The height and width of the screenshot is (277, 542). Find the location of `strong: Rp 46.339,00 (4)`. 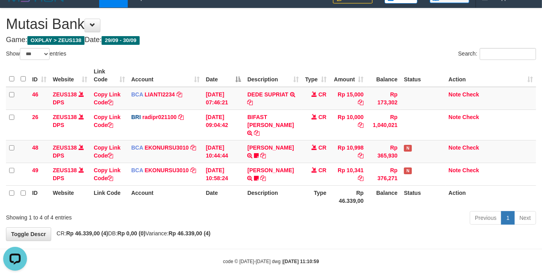

strong: Rp 46.339,00 (4) is located at coordinates (190, 233).